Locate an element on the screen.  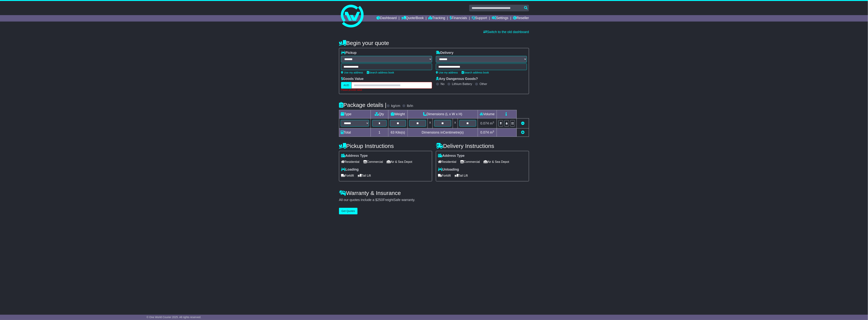
h4: Package details | is located at coordinates (363, 105).